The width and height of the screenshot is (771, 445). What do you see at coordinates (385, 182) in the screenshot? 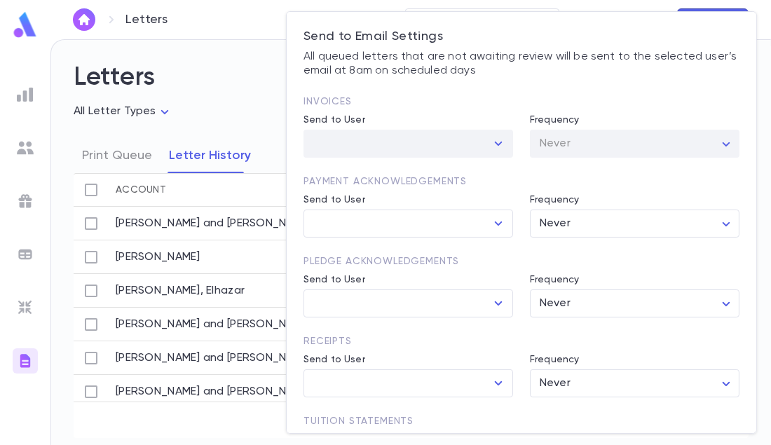
I see `span: Payment Acknowledgements` at bounding box center [385, 182].